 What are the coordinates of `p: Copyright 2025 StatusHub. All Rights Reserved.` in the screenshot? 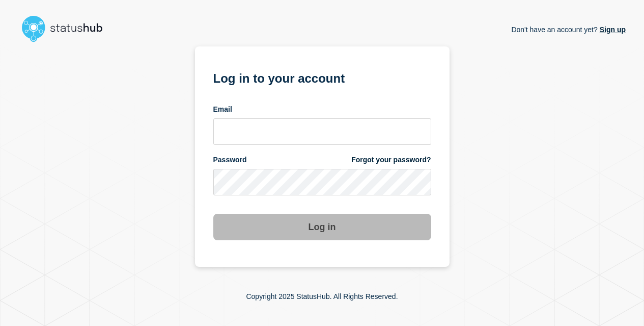 It's located at (322, 296).